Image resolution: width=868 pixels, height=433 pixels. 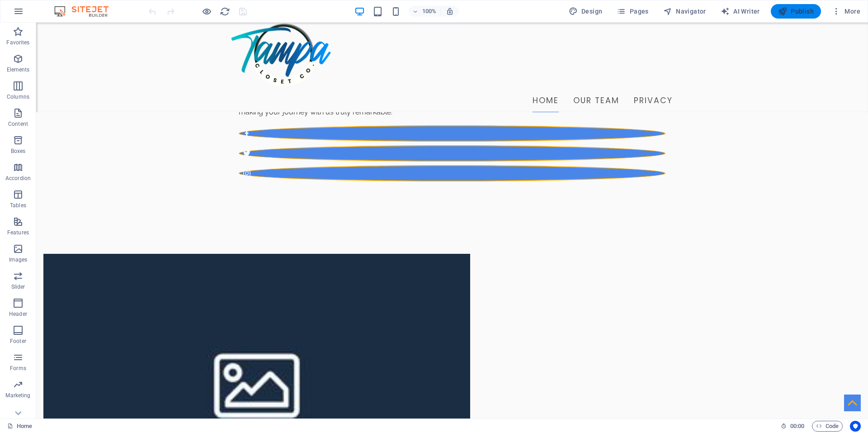 I want to click on span: Pages, so click(x=633, y=11).